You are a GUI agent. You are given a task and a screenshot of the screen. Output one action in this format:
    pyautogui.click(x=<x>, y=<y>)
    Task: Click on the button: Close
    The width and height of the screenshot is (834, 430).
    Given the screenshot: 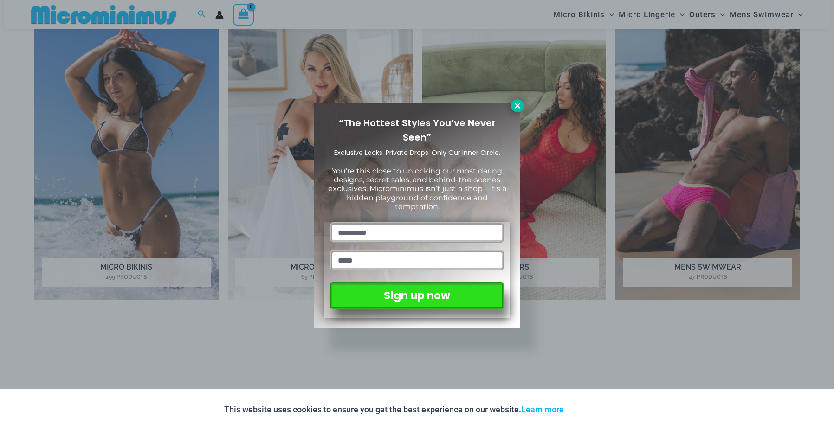 What is the action you would take?
    pyautogui.click(x=518, y=106)
    